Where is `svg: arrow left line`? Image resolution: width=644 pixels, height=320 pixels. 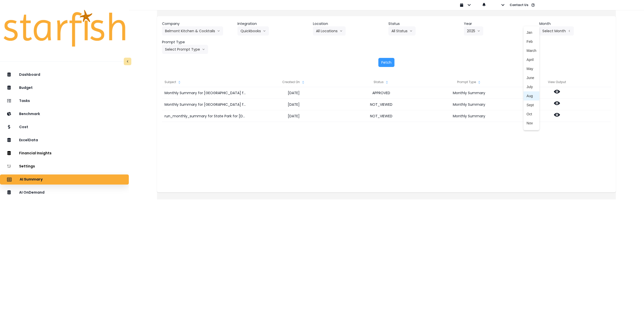 svg: arrow left line is located at coordinates (569, 31).